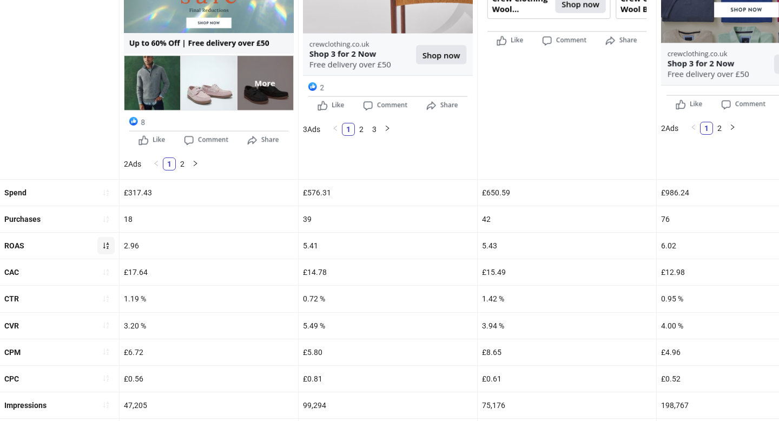 This screenshot has width=779, height=421. I want to click on div: 1.19 %, so click(209, 298).